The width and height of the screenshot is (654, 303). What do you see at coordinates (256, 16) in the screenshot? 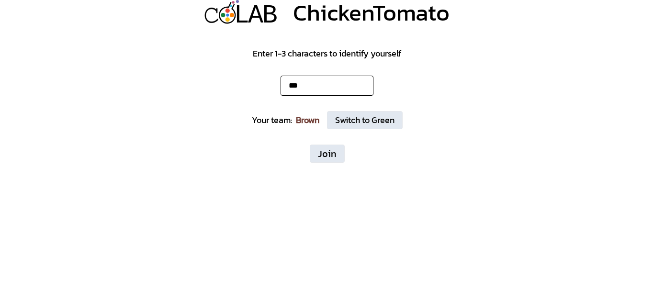
I see `div: A` at bounding box center [256, 16].